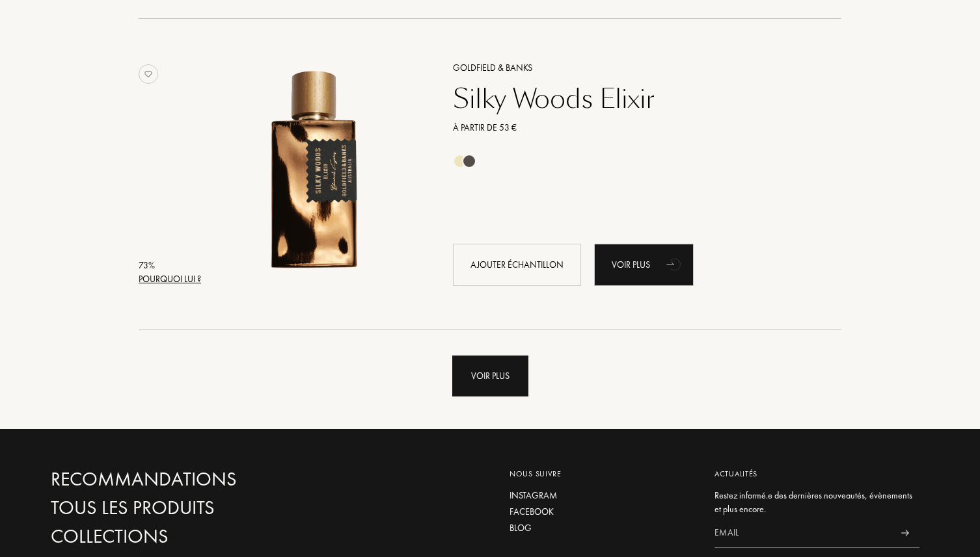 Image resolution: width=980 pixels, height=557 pixels. Describe the element at coordinates (602, 529) in the screenshot. I see `a: Blog` at that location.